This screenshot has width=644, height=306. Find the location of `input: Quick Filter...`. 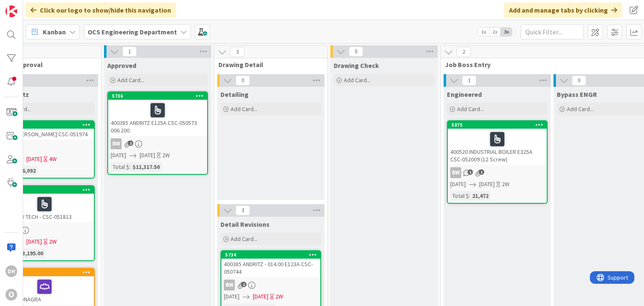

input: Quick Filter... is located at coordinates (552, 32).